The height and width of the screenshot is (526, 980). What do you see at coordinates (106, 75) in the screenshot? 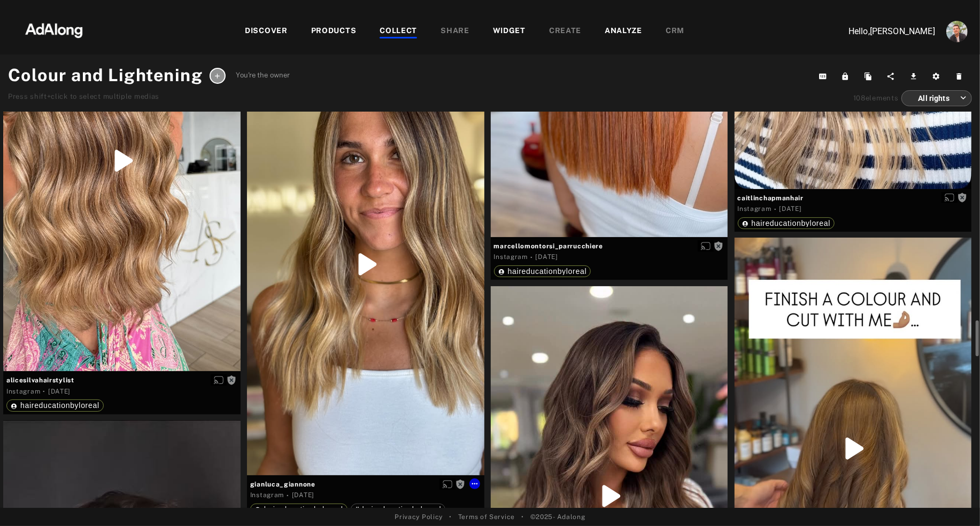
I see `h1: Colour and Lightening` at bounding box center [106, 75].